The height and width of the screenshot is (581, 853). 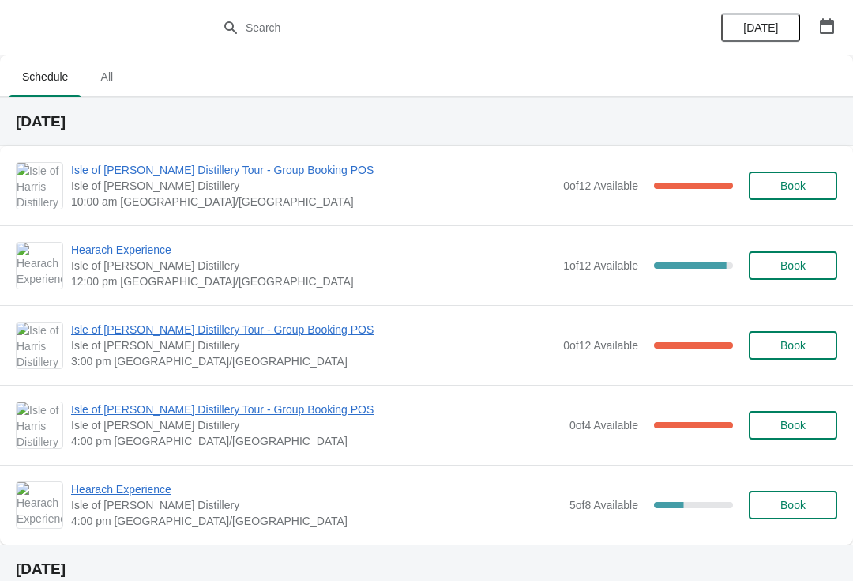 What do you see at coordinates (442, 28) in the screenshot?
I see `input: Search` at bounding box center [442, 28].